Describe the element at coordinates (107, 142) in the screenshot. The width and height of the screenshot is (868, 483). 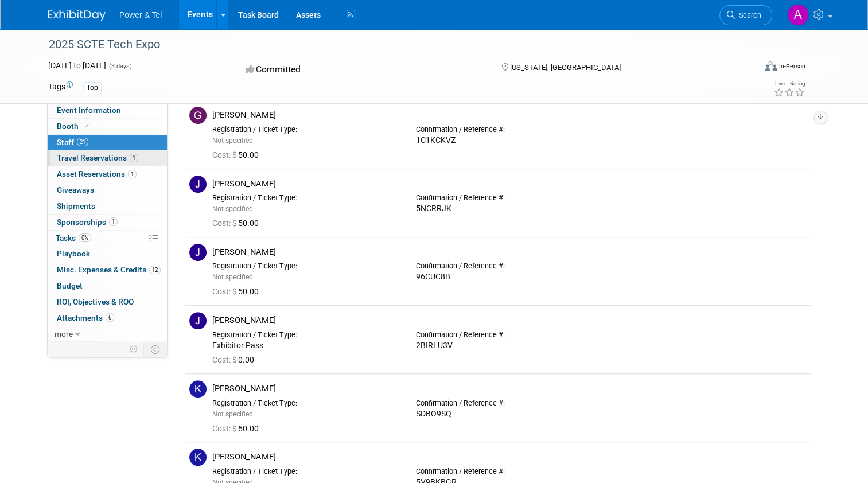
I see `a: Staff21` at that location.